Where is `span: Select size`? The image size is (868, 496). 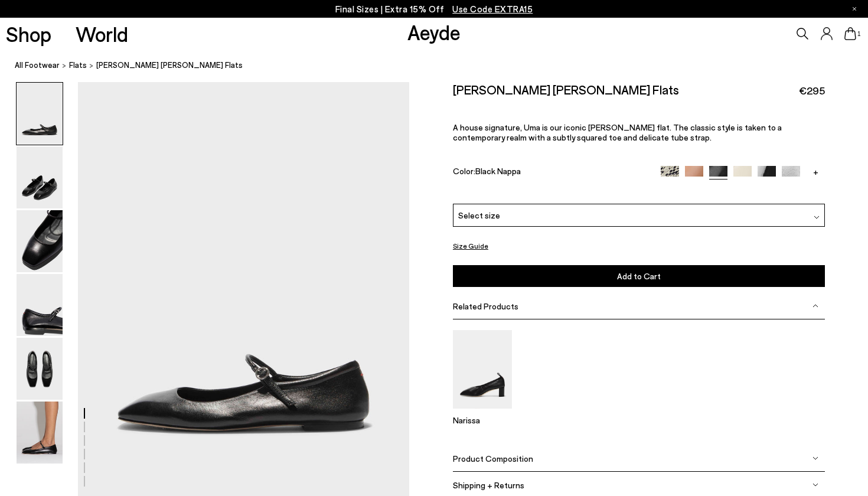 span: Select size is located at coordinates (479, 215).